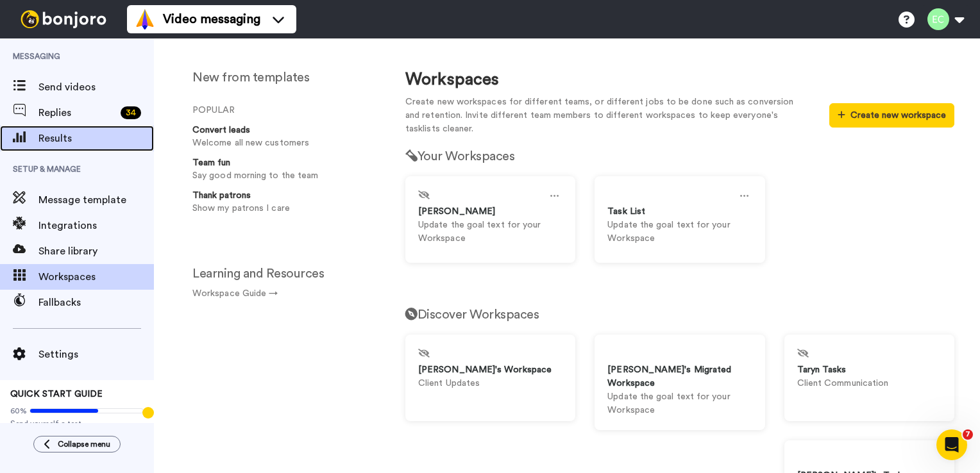  What do you see at coordinates (284, 176) in the screenshot?
I see `p: Say good morning to the team` at bounding box center [284, 176].